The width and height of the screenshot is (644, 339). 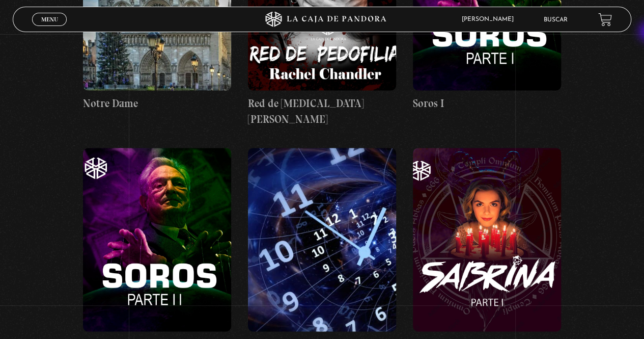 What do you see at coordinates (605, 19) in the screenshot?
I see `a: View your shopping cart` at bounding box center [605, 19].